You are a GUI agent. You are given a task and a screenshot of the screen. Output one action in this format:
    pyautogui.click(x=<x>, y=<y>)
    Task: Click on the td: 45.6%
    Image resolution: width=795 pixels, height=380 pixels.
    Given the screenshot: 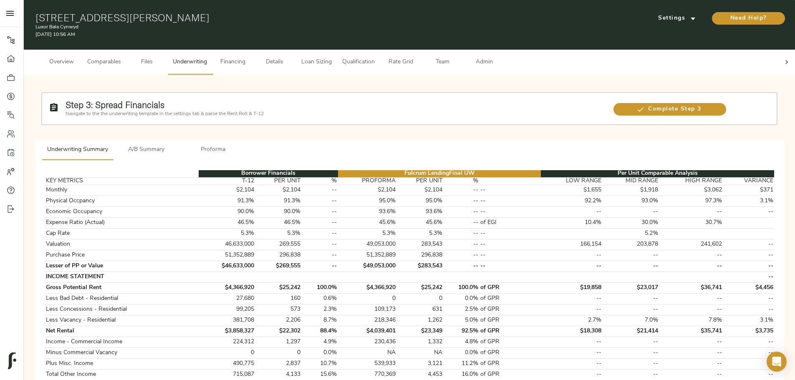 What is the action you would take?
    pyautogui.click(x=367, y=223)
    